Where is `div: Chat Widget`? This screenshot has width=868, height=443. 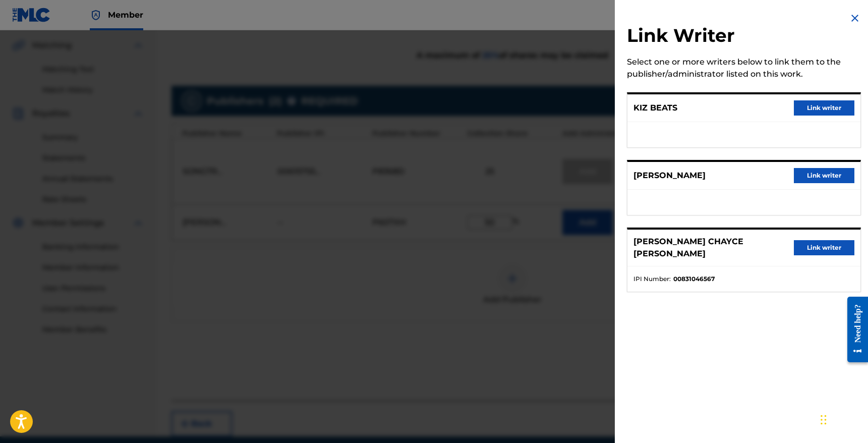
div: Chat Widget is located at coordinates (843, 419).